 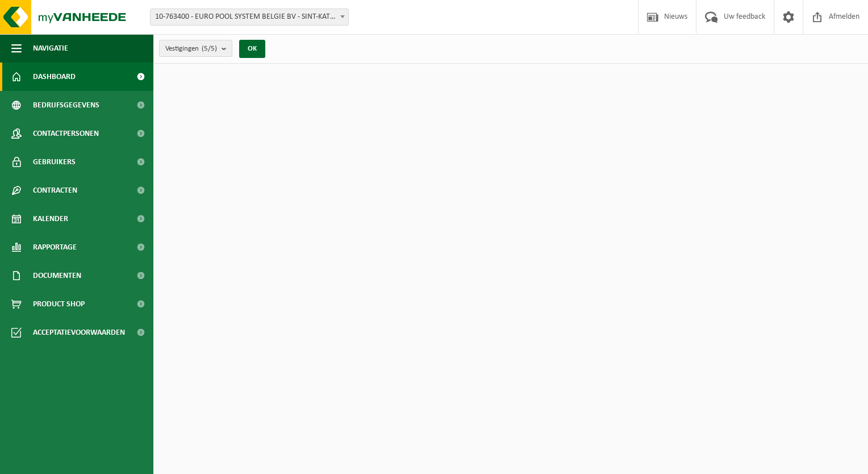 I want to click on span: Acceptatievoorwaarden, so click(x=79, y=333).